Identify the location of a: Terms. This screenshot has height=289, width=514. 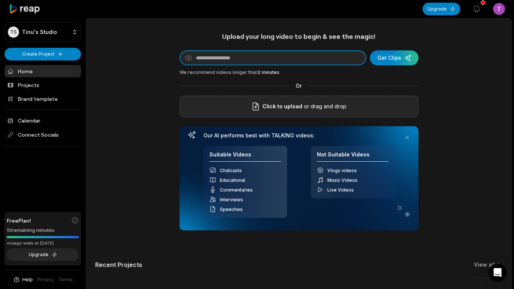
(65, 280).